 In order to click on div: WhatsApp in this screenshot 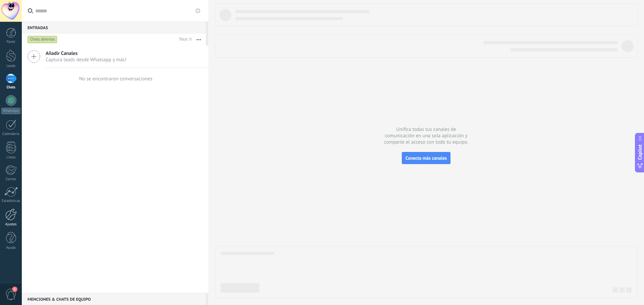, I will do `click(11, 111)`.